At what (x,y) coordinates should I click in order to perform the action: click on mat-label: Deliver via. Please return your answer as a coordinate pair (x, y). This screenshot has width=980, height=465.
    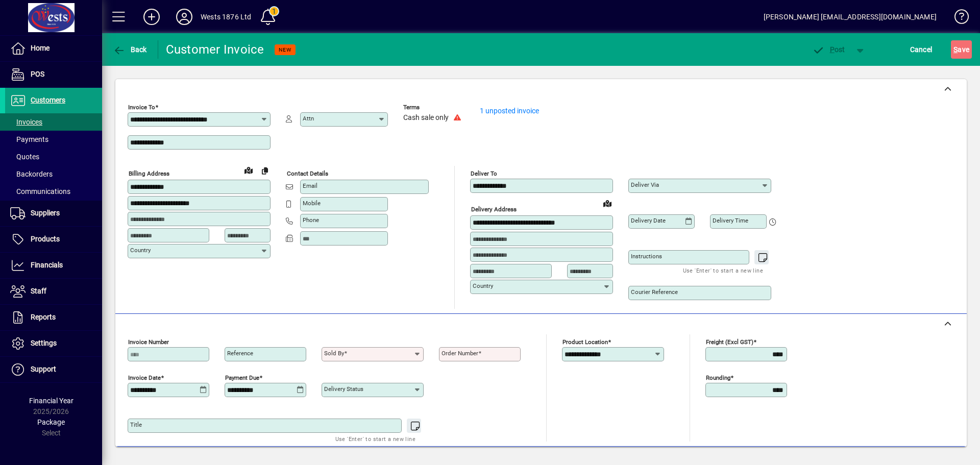
    Looking at the image, I should click on (644, 185).